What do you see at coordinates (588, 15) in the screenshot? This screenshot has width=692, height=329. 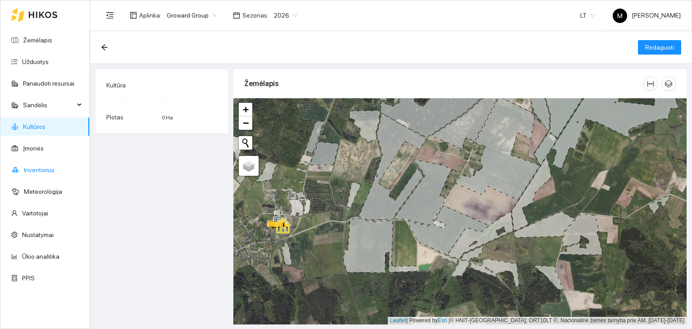 I see `span: LT` at bounding box center [588, 15].